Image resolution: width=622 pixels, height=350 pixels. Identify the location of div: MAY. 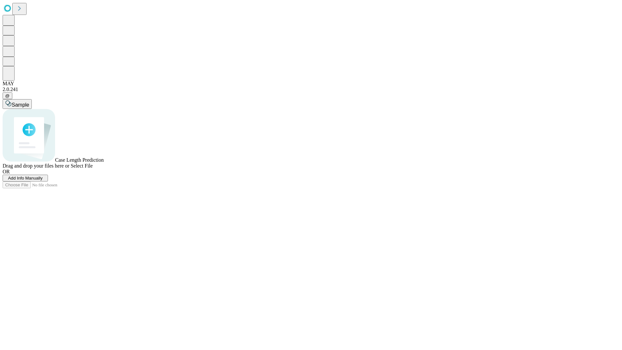
(311, 84).